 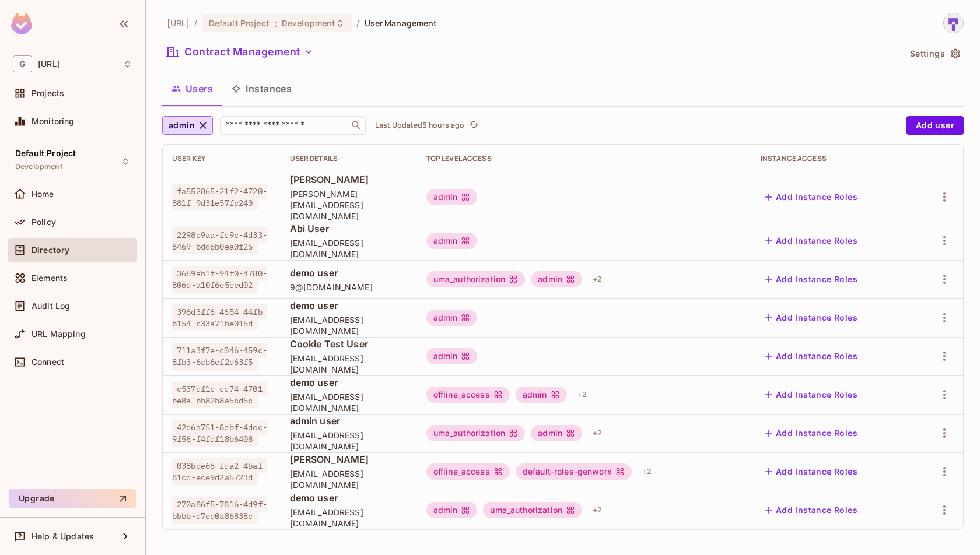 What do you see at coordinates (48, 362) in the screenshot?
I see `span: Connect` at bounding box center [48, 362].